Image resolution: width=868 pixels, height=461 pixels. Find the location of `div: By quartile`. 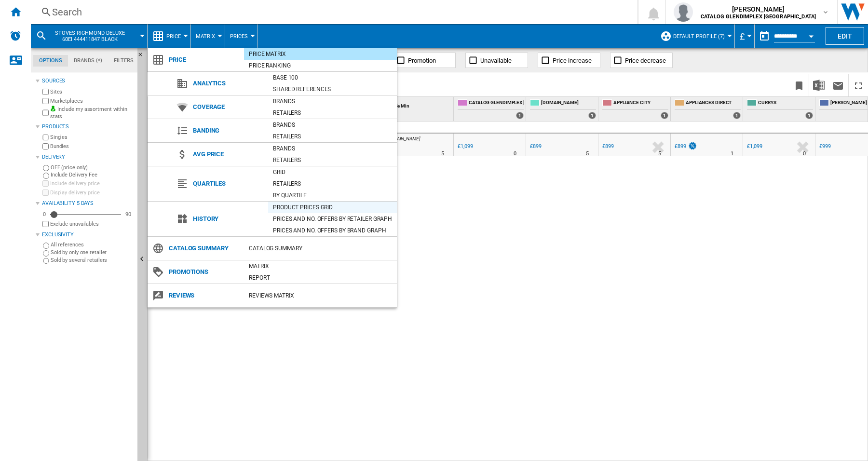

div: By quartile is located at coordinates (332, 195).